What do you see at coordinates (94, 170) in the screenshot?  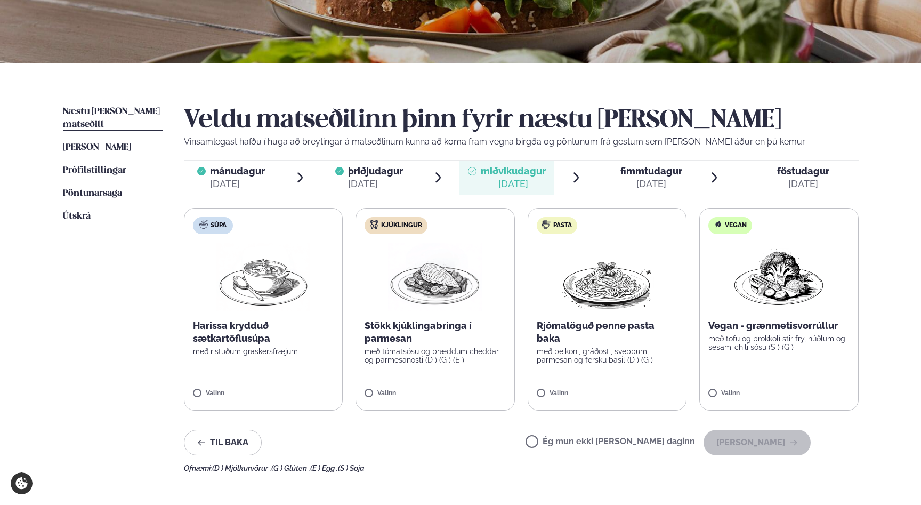 I see `a: Prófílstillingar` at bounding box center [94, 170].